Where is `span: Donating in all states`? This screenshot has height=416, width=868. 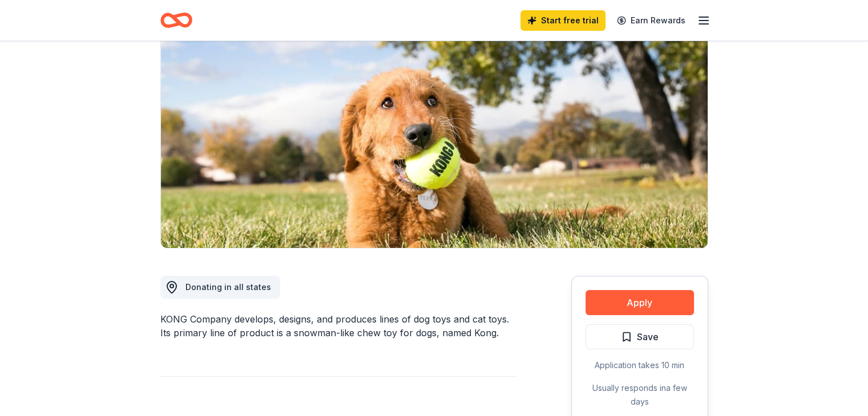 span: Donating in all states is located at coordinates (229, 287).